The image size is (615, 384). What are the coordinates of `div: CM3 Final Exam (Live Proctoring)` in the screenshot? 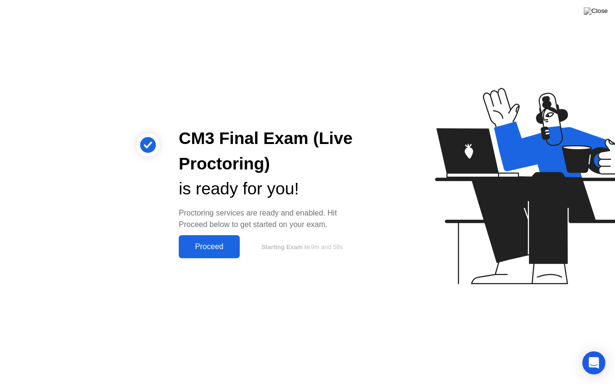 It's located at (268, 151).